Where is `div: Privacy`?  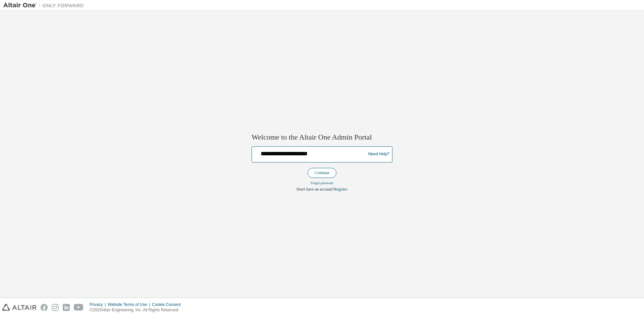
div: Privacy is located at coordinates (98, 304).